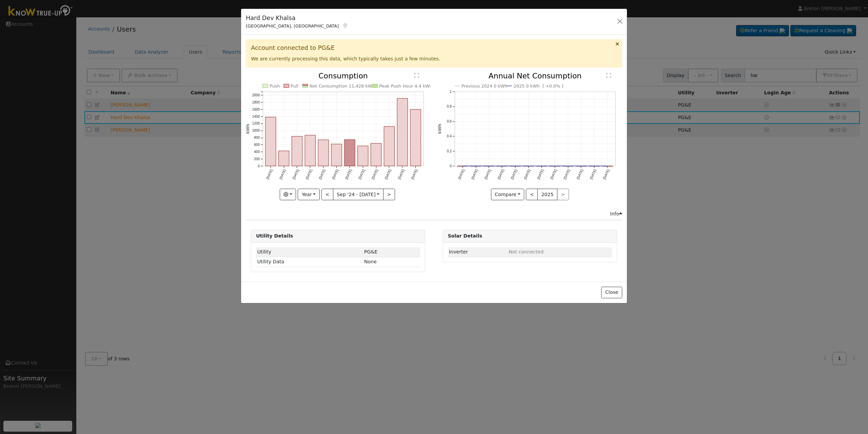  I want to click on h3: Account connected to PG&E, so click(434, 48).